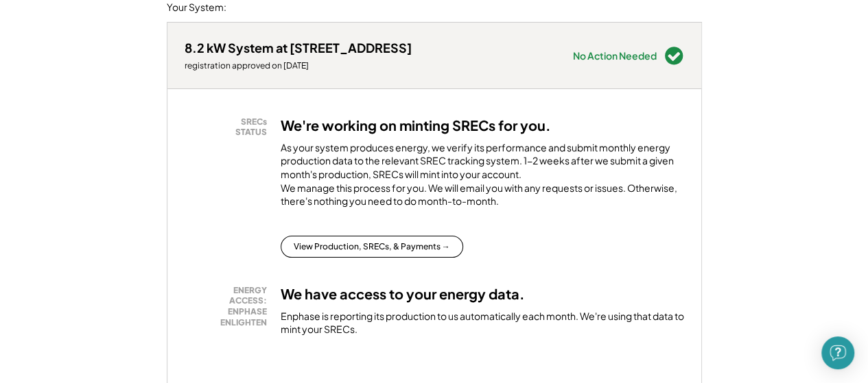 The height and width of the screenshot is (383, 868). Describe the element at coordinates (482, 178) in the screenshot. I see `div: As your system produces energy, we verify its performance and submit monthly energy production da...` at that location.